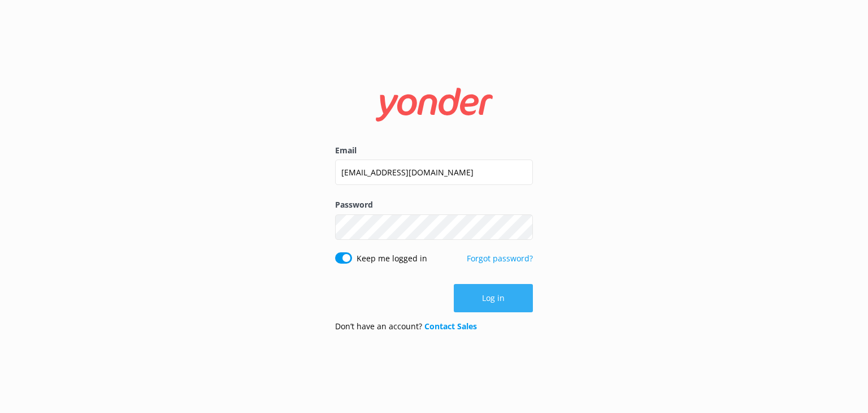 This screenshot has width=868, height=413. What do you see at coordinates (522, 227) in the screenshot?
I see `button: Show password` at bounding box center [522, 227].